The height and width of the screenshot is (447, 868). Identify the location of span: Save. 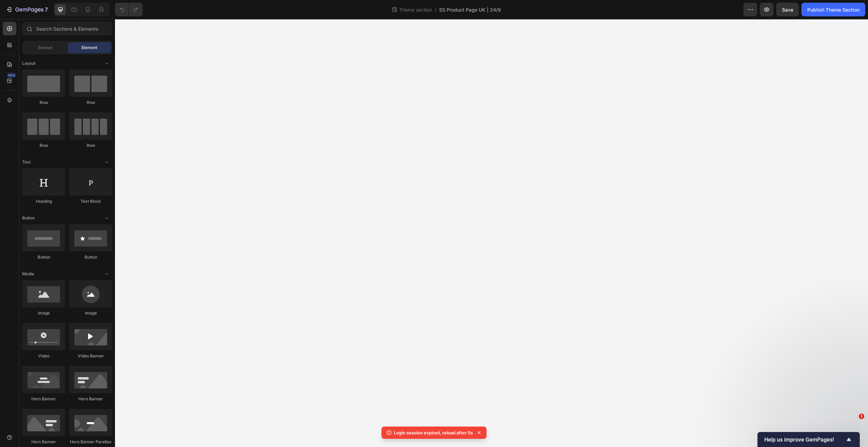
(787, 10).